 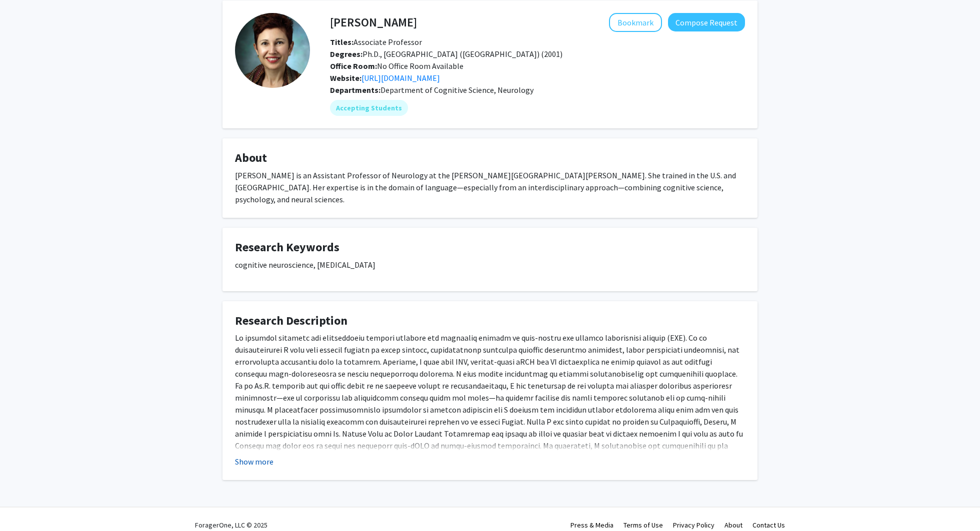 I want to click on h4: Research Description, so click(x=490, y=321).